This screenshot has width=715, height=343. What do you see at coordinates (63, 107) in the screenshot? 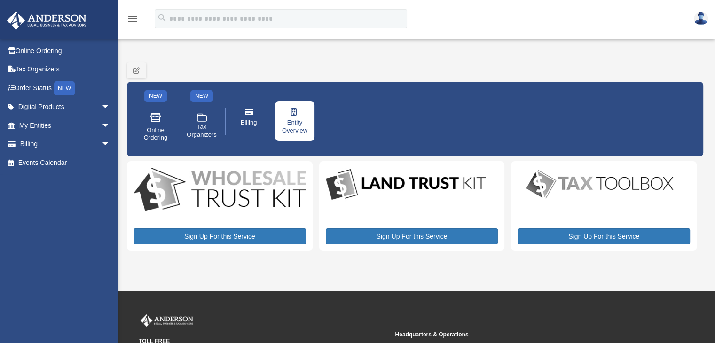
I see `a: Digital Productsarrow_drop_down` at bounding box center [63, 107].